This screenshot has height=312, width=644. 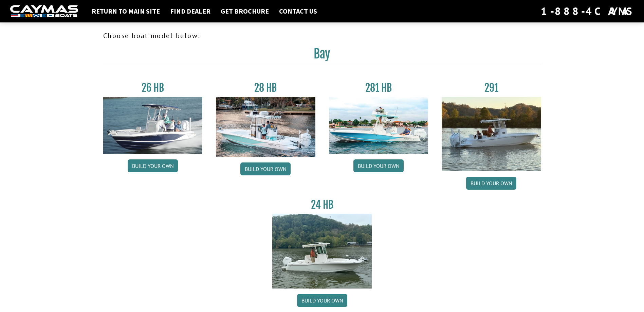 What do you see at coordinates (379, 125) in the screenshot?
I see `img: 28-hb-twin.jpg` at bounding box center [379, 125].